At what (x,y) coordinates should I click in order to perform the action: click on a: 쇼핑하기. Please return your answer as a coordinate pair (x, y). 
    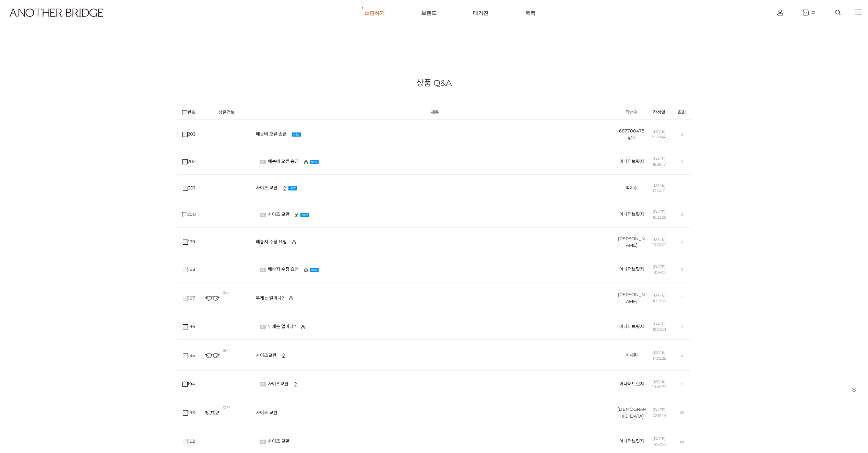
    Looking at the image, I should click on (375, 13).